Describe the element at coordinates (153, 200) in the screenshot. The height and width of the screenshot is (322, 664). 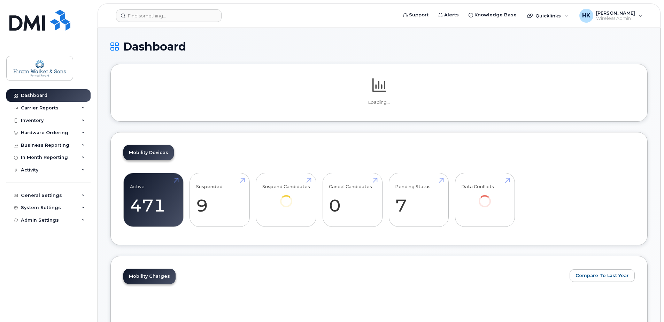
I see `a: Active 471` at that location.